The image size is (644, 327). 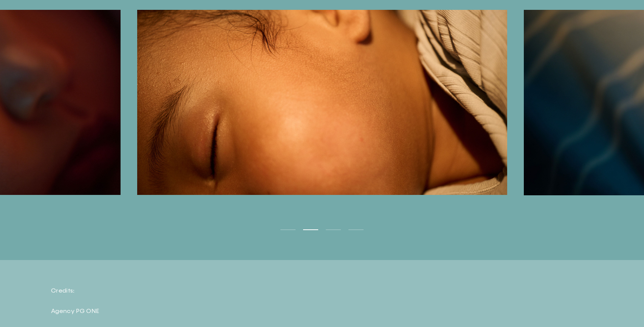 I want to click on button: 3, so click(x=333, y=229).